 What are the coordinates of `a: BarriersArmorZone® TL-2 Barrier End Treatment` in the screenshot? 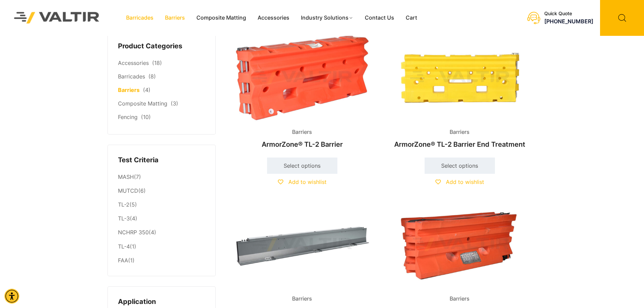 It's located at (460, 93).